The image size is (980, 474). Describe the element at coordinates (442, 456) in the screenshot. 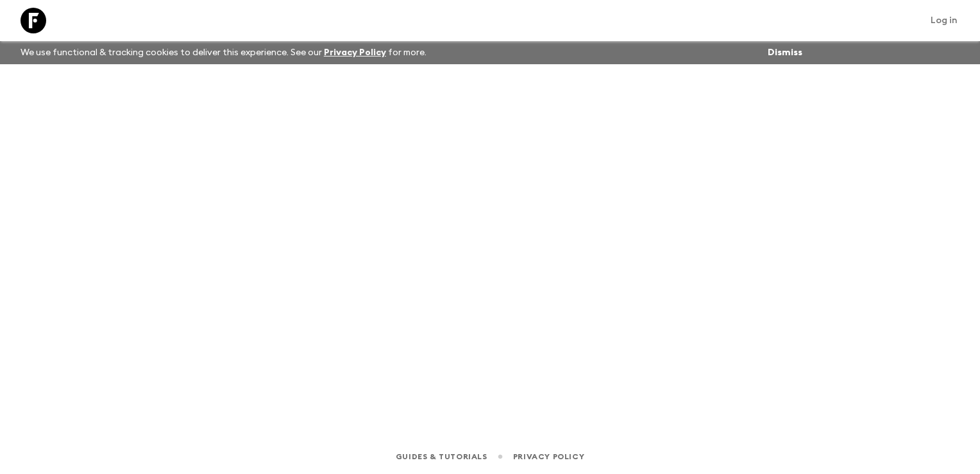

I see `a: Guides & Tutorials` at that location.